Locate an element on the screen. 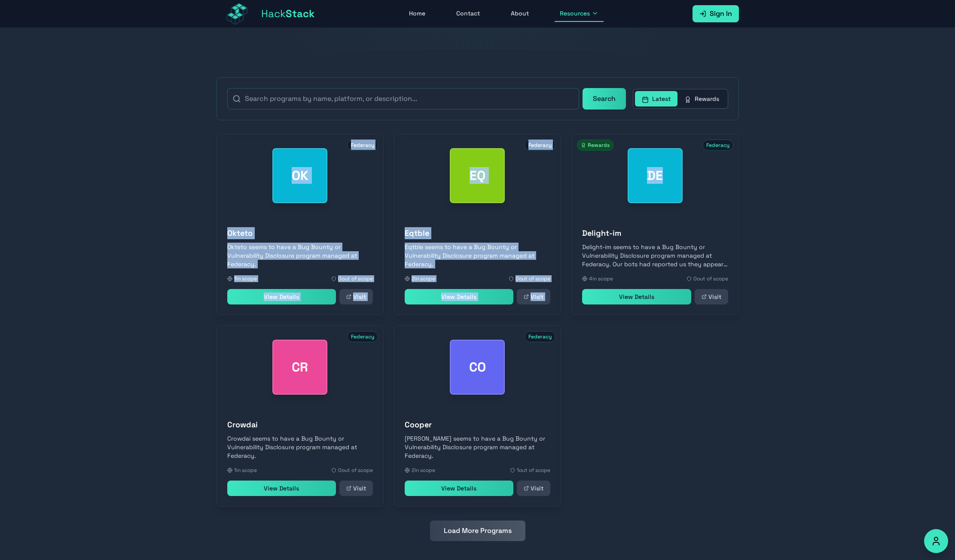  button: Load More Programs is located at coordinates (478, 530).